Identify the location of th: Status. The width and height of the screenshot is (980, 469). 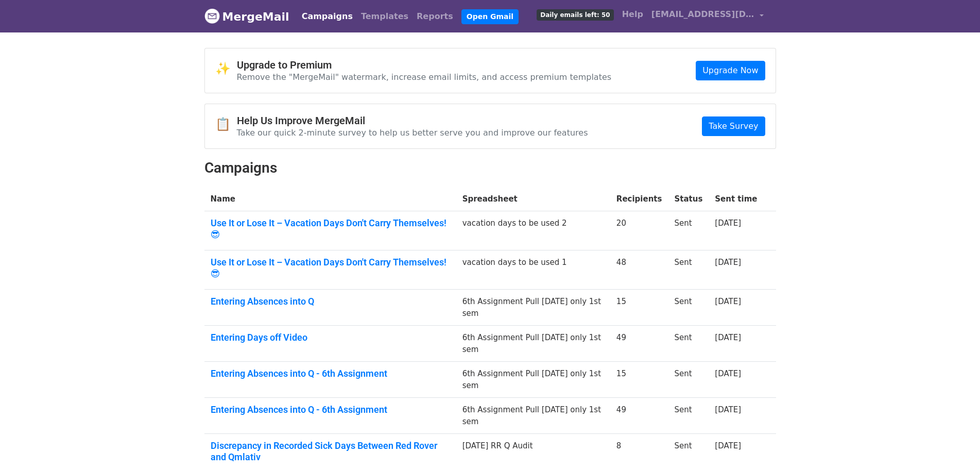
(688, 199).